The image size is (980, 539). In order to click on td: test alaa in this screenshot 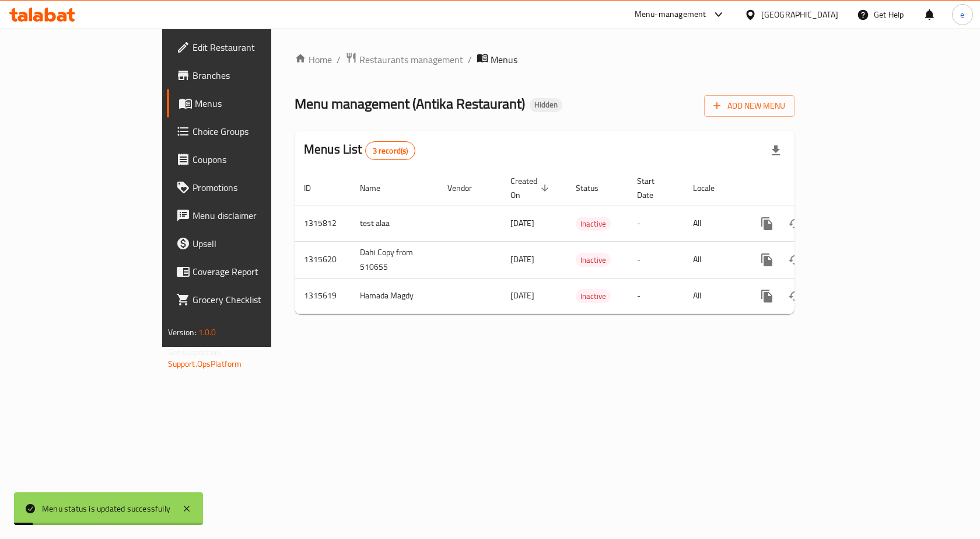, I will do `click(394, 223)`.